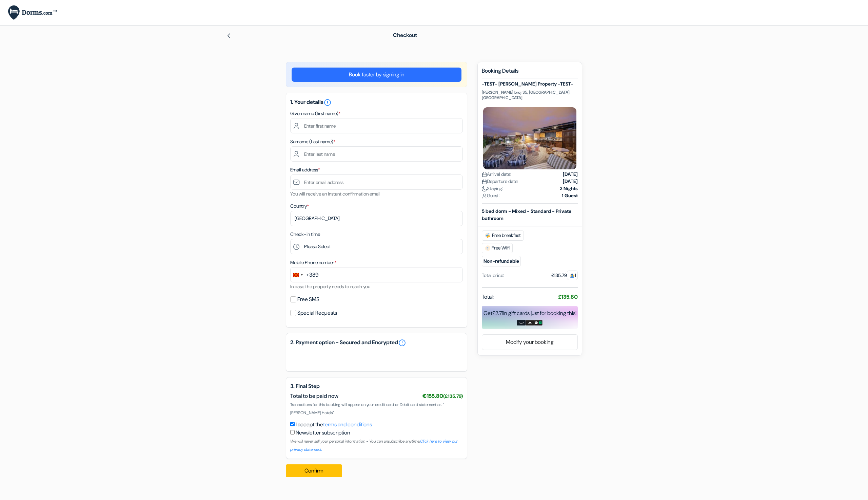  I want to click on span: Total:, so click(488, 297).